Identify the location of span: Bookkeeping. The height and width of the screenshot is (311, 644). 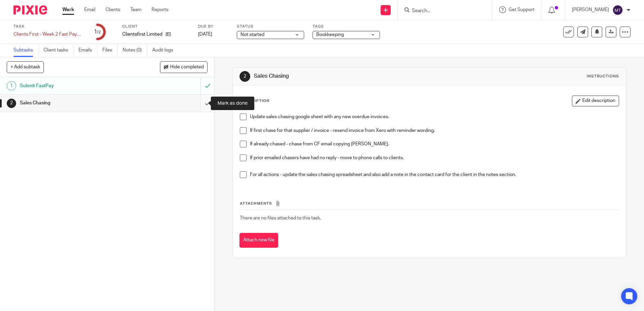
(330, 35).